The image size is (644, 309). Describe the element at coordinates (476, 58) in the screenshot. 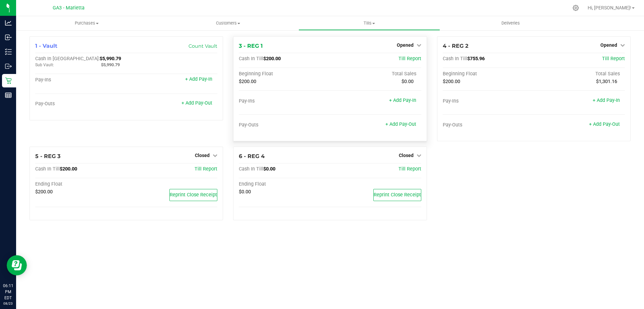

I see `span: $755.96` at that location.